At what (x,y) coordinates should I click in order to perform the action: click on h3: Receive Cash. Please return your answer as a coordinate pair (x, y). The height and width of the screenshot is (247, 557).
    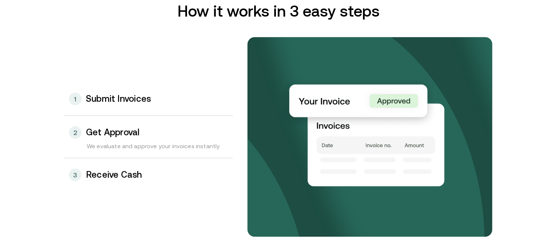
    Looking at the image, I should click on (114, 175).